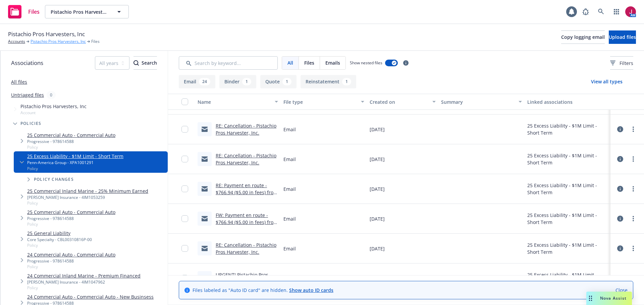 Image resolution: width=644 pixels, height=305 pixels. I want to click on div: File type, so click(320, 102).